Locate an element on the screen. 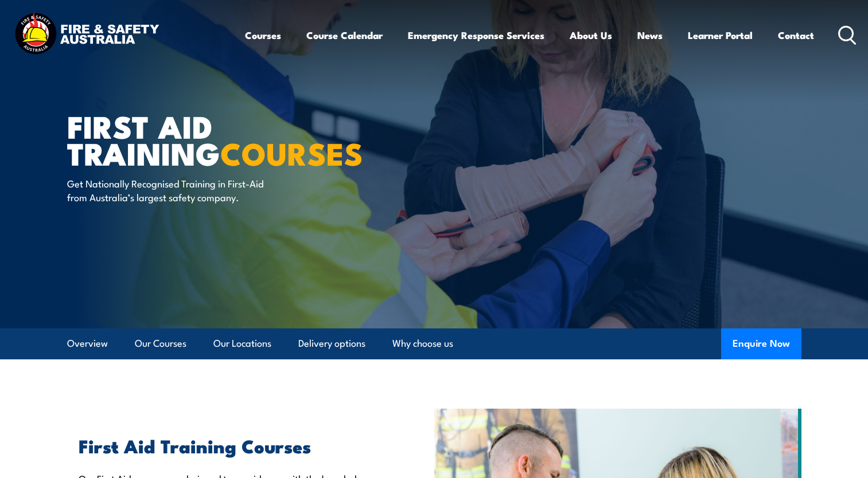 The image size is (868, 478). a: Course Calendar is located at coordinates (344, 35).